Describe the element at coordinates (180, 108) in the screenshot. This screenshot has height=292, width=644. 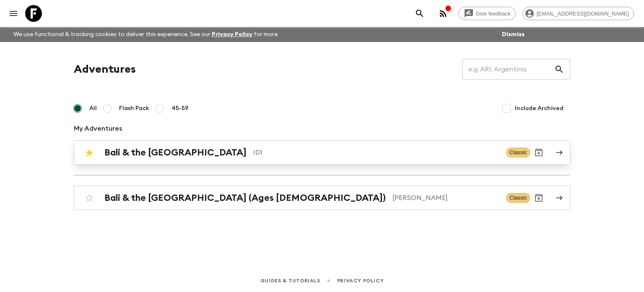
I see `span: 45-59` at that location.